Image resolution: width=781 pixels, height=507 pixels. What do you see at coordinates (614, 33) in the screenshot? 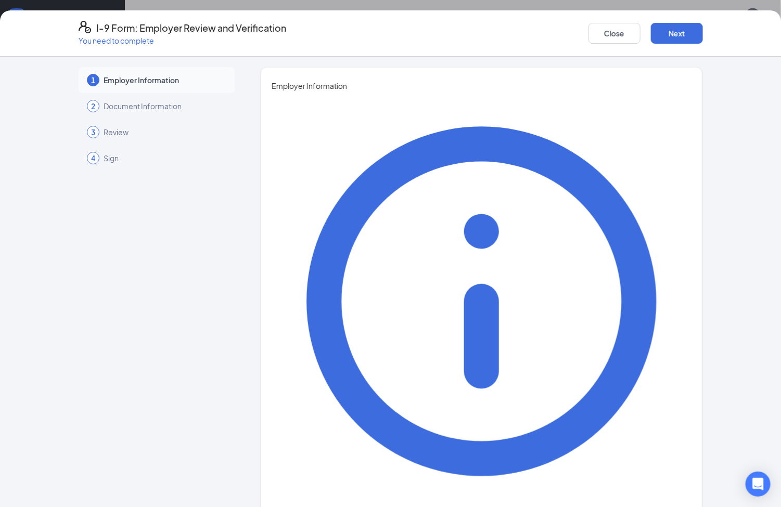
I see `button: Close` at bounding box center [614, 33].